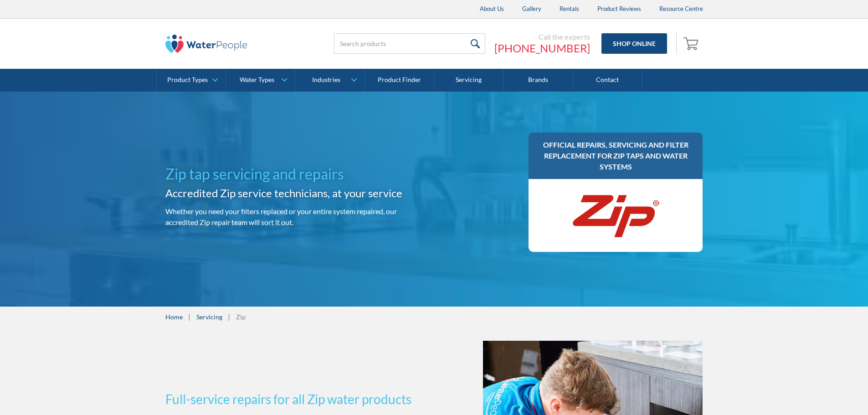 The height and width of the screenshot is (415, 868). I want to click on a: Water Types, so click(260, 80).